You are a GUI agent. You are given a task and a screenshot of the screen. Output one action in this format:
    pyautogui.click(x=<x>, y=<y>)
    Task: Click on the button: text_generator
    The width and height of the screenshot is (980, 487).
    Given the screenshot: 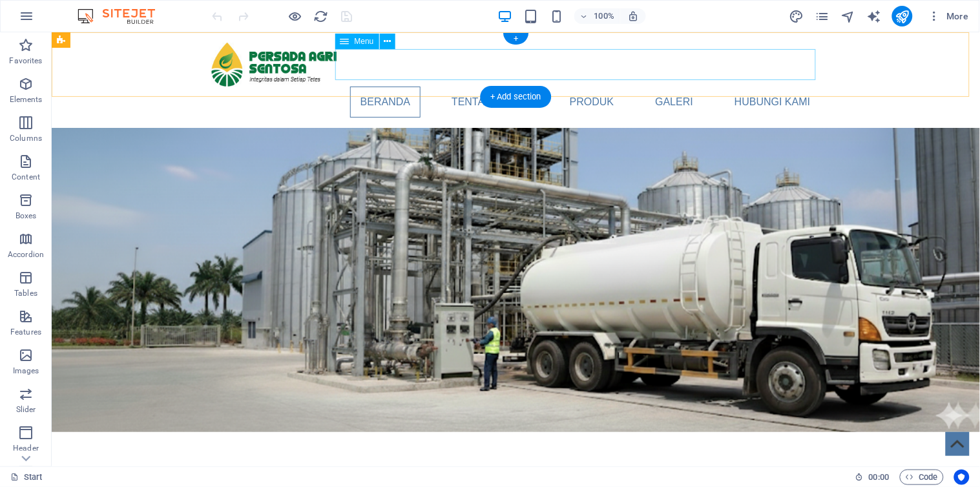 What is the action you would take?
    pyautogui.click(x=874, y=16)
    